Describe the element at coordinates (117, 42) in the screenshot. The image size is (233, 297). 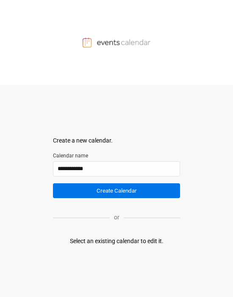
I see `img: Events Calendar` at that location.